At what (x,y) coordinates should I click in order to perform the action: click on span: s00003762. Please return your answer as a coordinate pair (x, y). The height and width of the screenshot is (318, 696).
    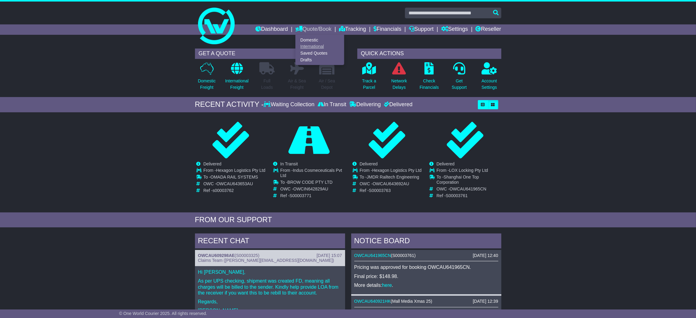
    Looking at the image, I should click on (223, 190).